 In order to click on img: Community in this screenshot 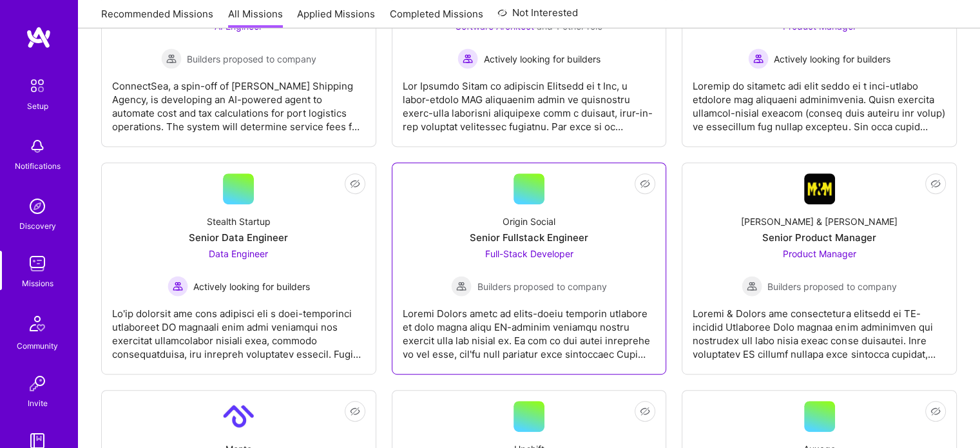, I will do `click(37, 324)`.